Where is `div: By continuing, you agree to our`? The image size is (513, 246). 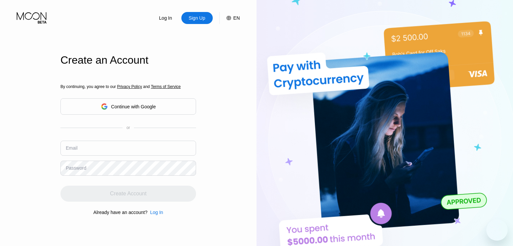 div: By continuing, you agree to our is located at coordinates (128, 87).